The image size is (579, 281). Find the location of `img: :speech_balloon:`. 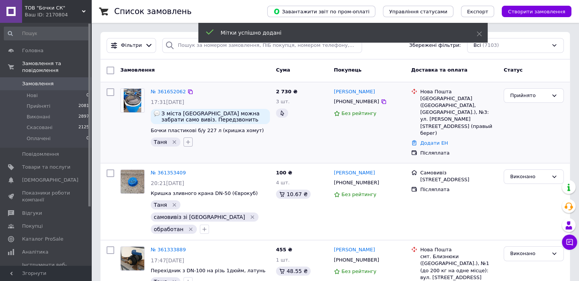

img: :speech_balloon: is located at coordinates (157, 113).